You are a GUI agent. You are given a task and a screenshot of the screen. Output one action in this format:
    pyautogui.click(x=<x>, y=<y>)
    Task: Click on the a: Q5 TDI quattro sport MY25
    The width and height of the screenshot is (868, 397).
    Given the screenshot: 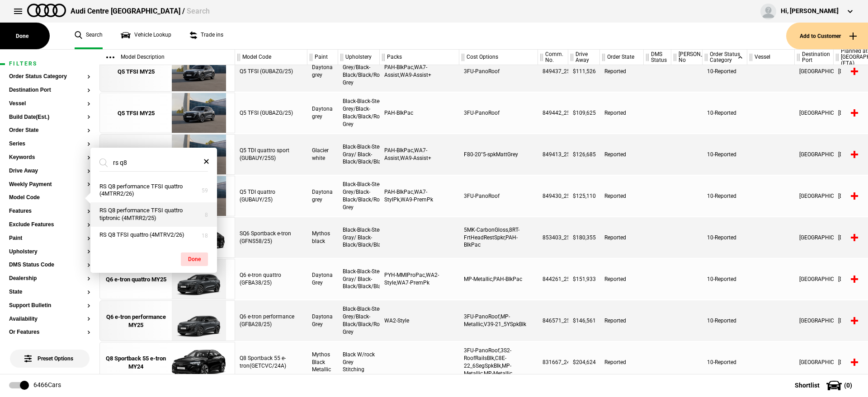 What is the action you would take?
    pyautogui.click(x=136, y=155)
    